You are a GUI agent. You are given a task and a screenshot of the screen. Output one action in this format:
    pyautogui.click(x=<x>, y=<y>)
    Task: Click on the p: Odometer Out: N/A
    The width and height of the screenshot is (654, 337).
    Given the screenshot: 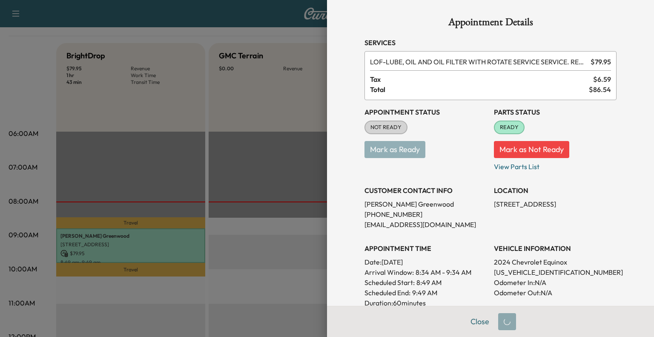 What is the action you would take?
    pyautogui.click(x=556, y=293)
    